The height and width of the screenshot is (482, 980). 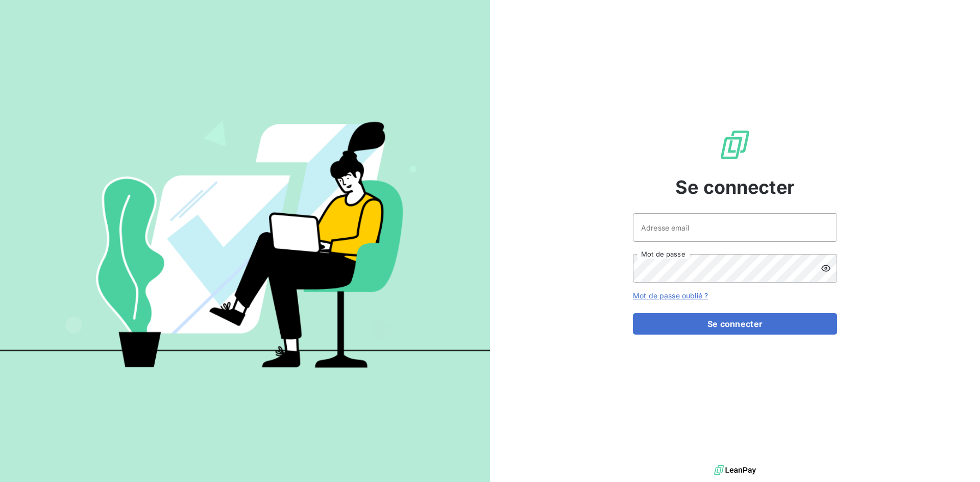 I want to click on span: Se connecter, so click(x=735, y=187).